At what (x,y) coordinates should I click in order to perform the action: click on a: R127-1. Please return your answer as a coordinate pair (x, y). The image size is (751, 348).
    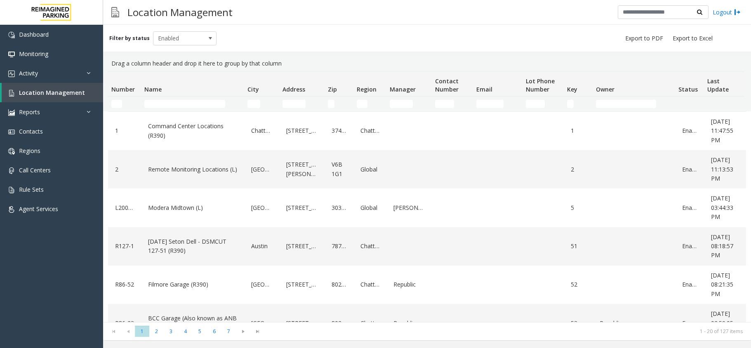
    Looking at the image, I should click on (125, 246).